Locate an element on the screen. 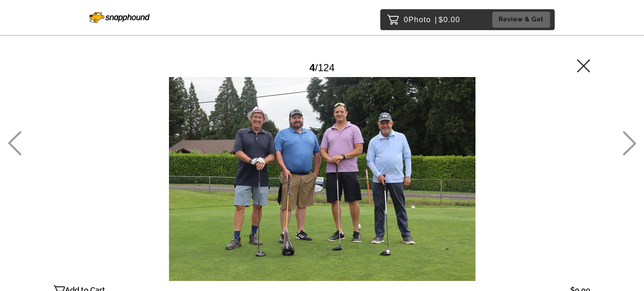 This screenshot has width=644, height=291. button: Review & Get is located at coordinates (522, 19).